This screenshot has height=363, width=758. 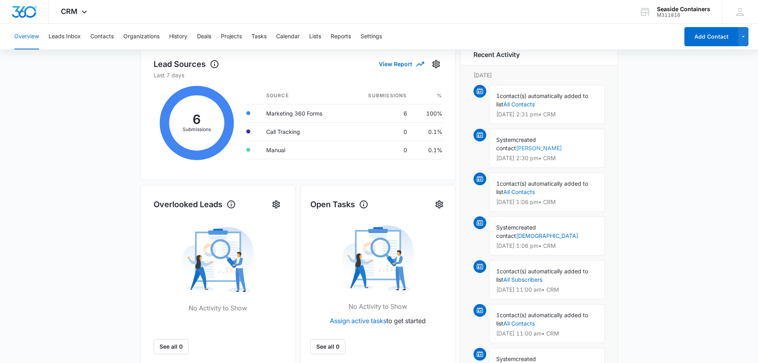 What do you see at coordinates (315, 37) in the screenshot?
I see `button: Lists` at bounding box center [315, 37].